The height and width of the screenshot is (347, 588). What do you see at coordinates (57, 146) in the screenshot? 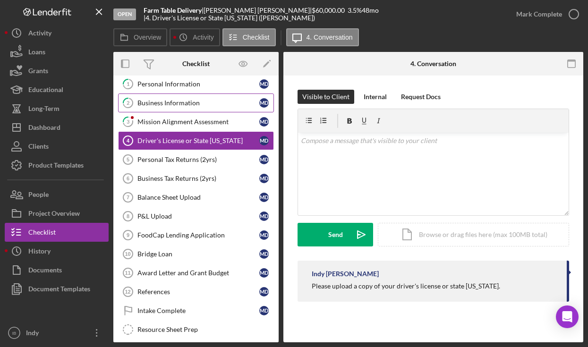
I see `button: Clients` at bounding box center [57, 146].